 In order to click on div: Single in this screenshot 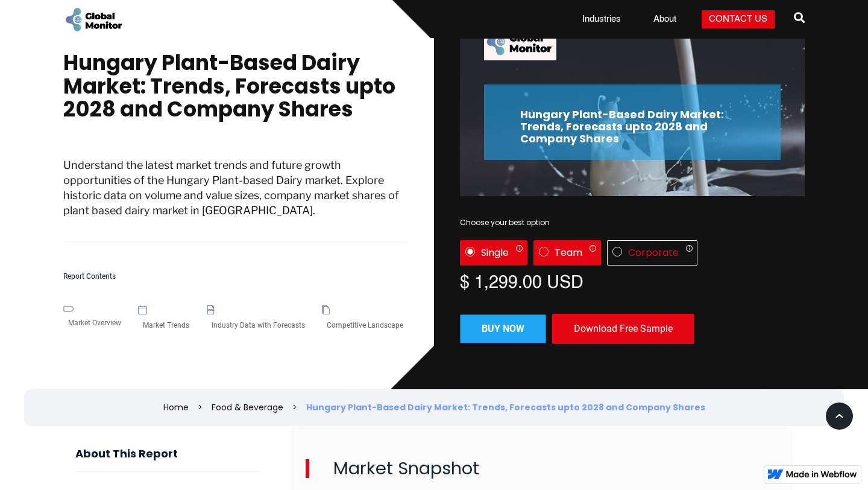, I will do `click(495, 253)`.